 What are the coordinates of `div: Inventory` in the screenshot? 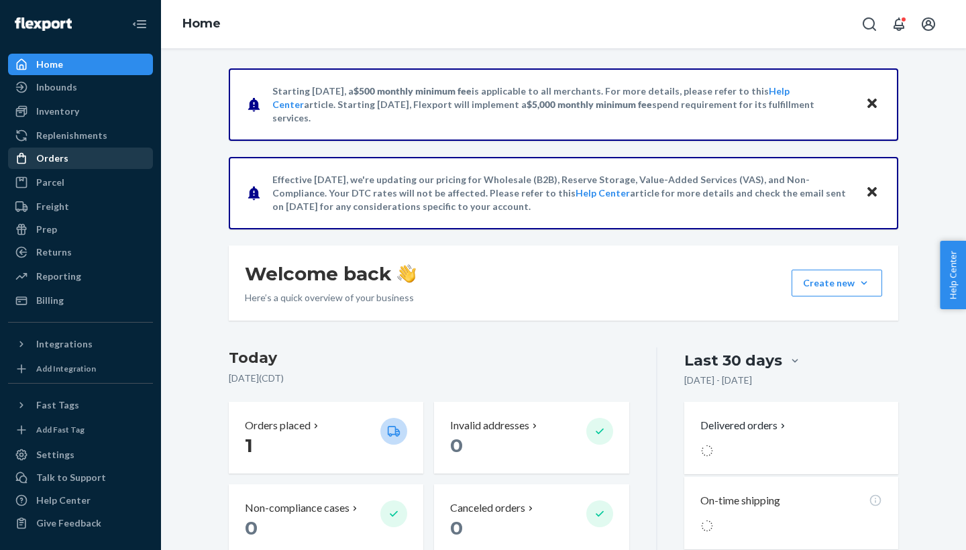 It's located at (58, 111).